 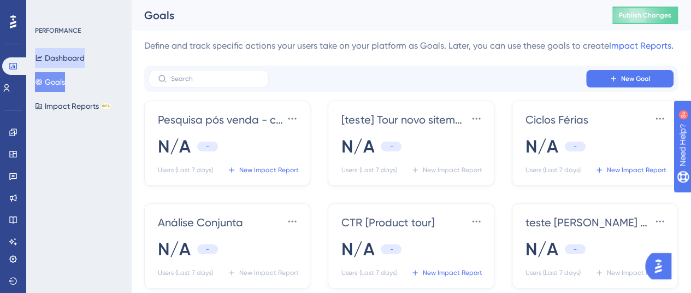 What do you see at coordinates (365, 15) in the screenshot?
I see `div: Goals` at bounding box center [365, 15].